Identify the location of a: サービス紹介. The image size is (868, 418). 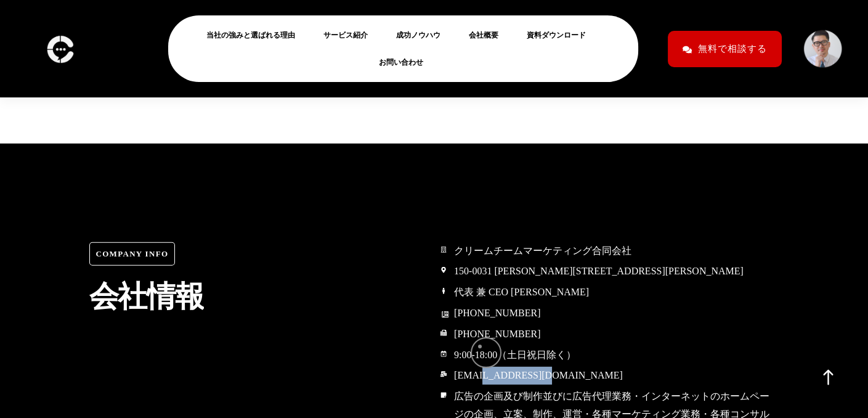
(351, 35).